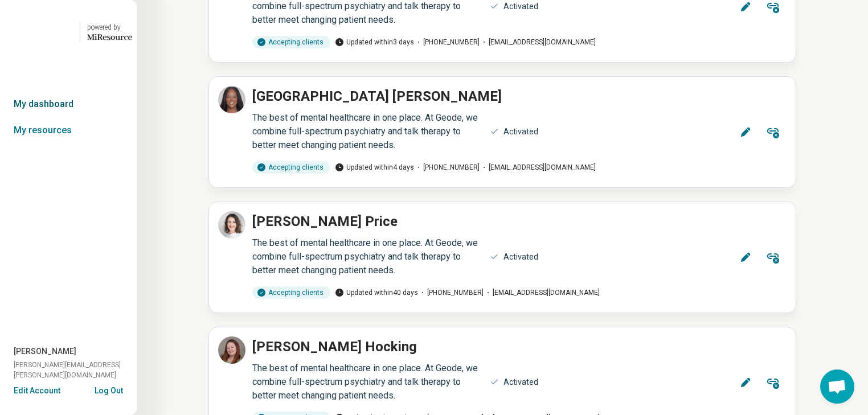  What do you see at coordinates (68, 32) in the screenshot?
I see `a: Geode Healthpowered by` at bounding box center [68, 32].